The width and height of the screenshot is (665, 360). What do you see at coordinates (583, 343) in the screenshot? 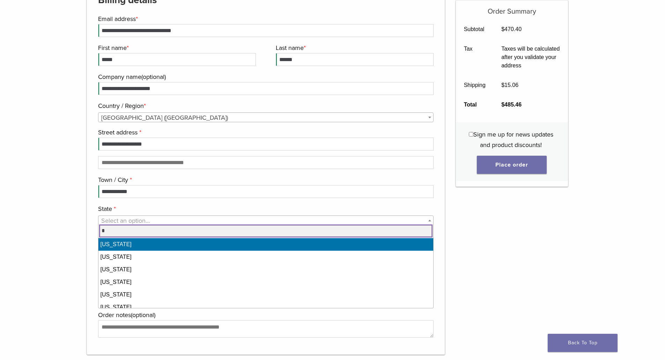
I see `a: Back To Top` at bounding box center [583, 343].